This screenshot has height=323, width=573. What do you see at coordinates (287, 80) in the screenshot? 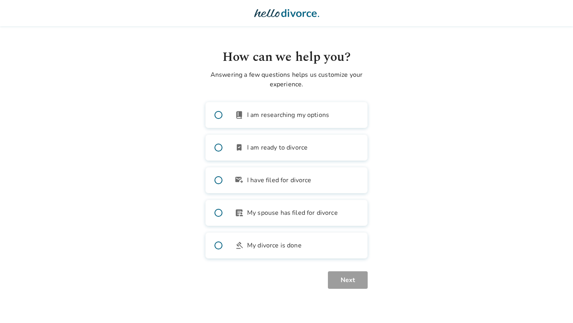
I see `p: Answering a few questions helps us customize your experience.` at bounding box center [287, 80].